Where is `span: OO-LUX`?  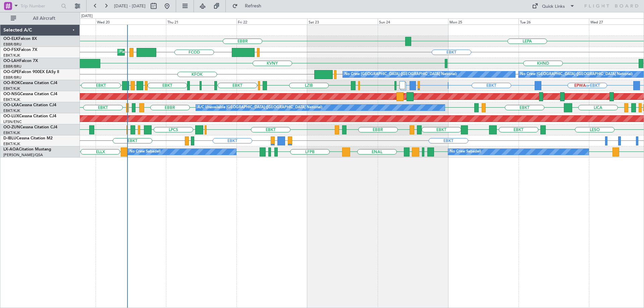 span: OO-LUX is located at coordinates (11, 116).